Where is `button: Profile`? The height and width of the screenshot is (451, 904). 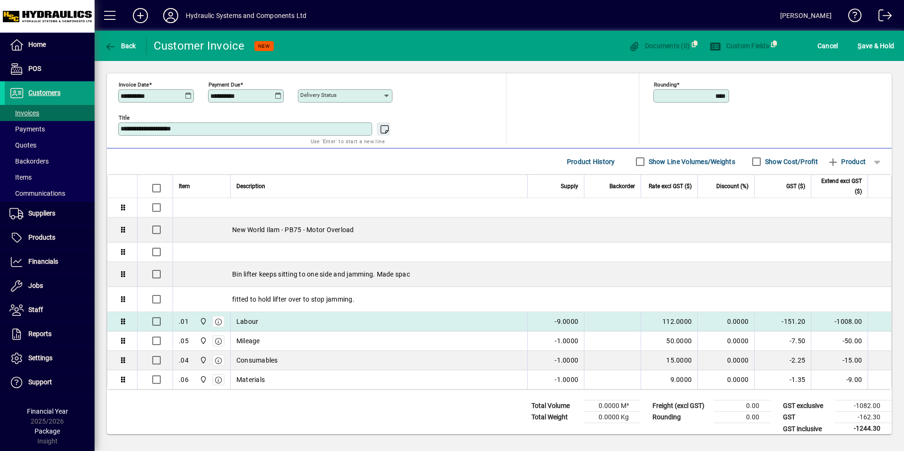 button: Profile is located at coordinates (171, 16).